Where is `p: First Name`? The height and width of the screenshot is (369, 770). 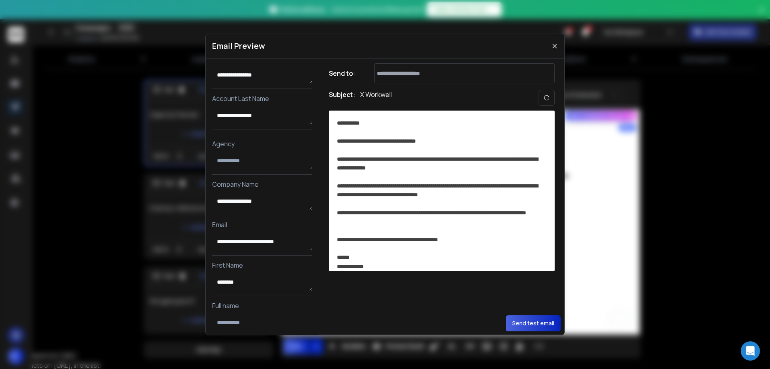
p: First Name is located at coordinates (262, 266).